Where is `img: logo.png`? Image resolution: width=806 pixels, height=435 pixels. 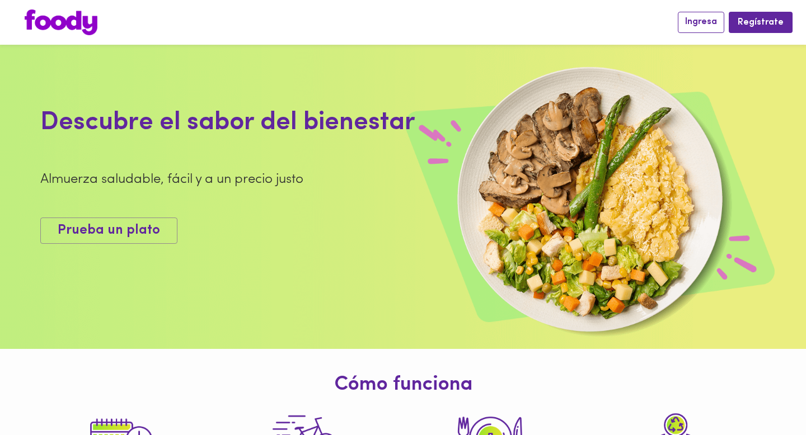 img: logo.png is located at coordinates (61, 22).